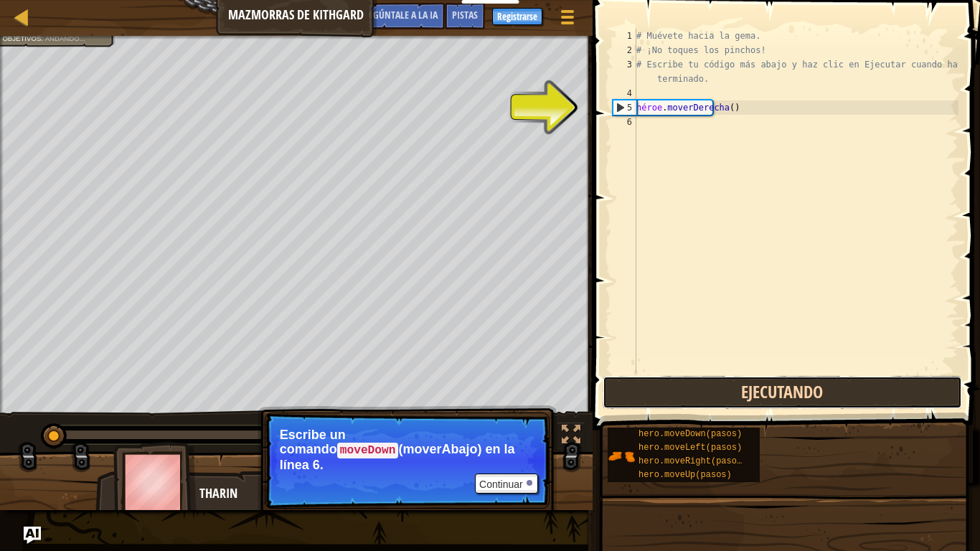 The width and height of the screenshot is (980, 551). I want to click on font: (moverAbajo) en la línea 6., so click(397, 457).